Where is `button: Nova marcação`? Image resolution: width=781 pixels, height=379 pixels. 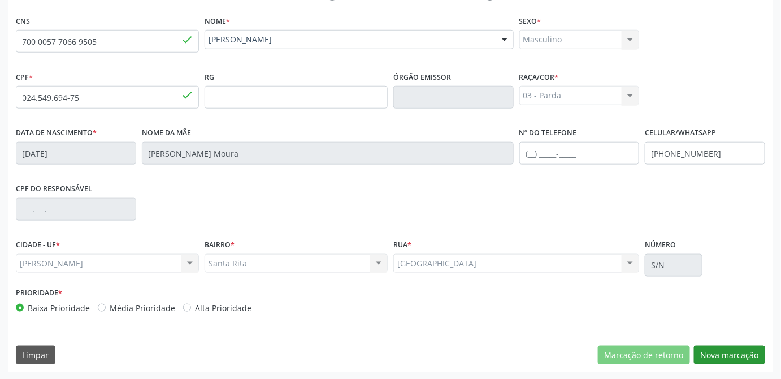
button: Nova marcação is located at coordinates (729, 355).